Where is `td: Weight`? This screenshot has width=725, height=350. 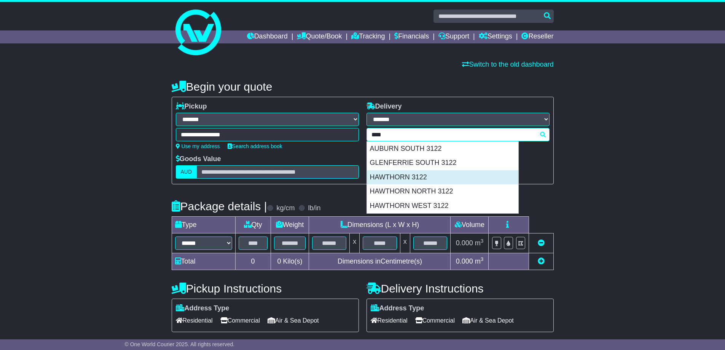 td: Weight is located at coordinates (289, 225).